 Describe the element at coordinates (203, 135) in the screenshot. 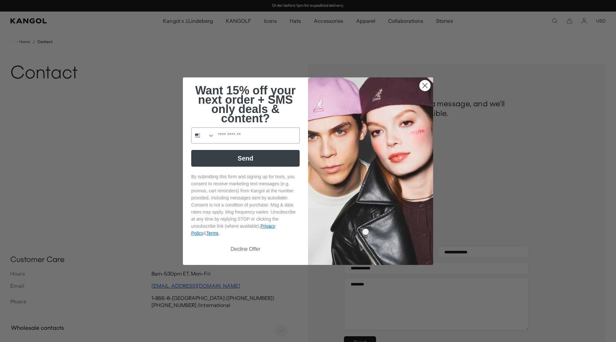

I see `button: Search Countries` at that location.